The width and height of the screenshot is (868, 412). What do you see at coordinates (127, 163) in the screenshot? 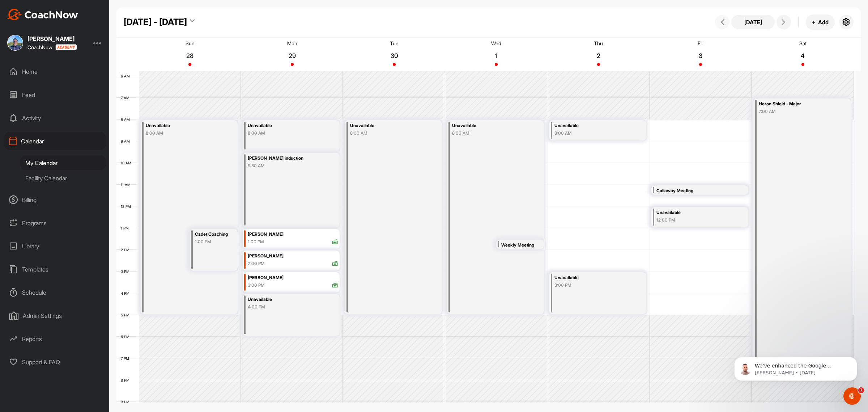
I see `div: 10 AM` at bounding box center [127, 163].